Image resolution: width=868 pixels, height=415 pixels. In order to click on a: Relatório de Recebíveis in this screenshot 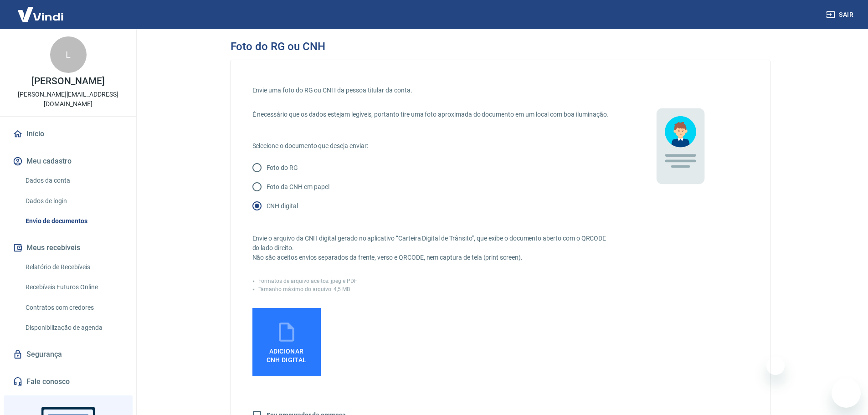, I will do `click(73, 267)`.